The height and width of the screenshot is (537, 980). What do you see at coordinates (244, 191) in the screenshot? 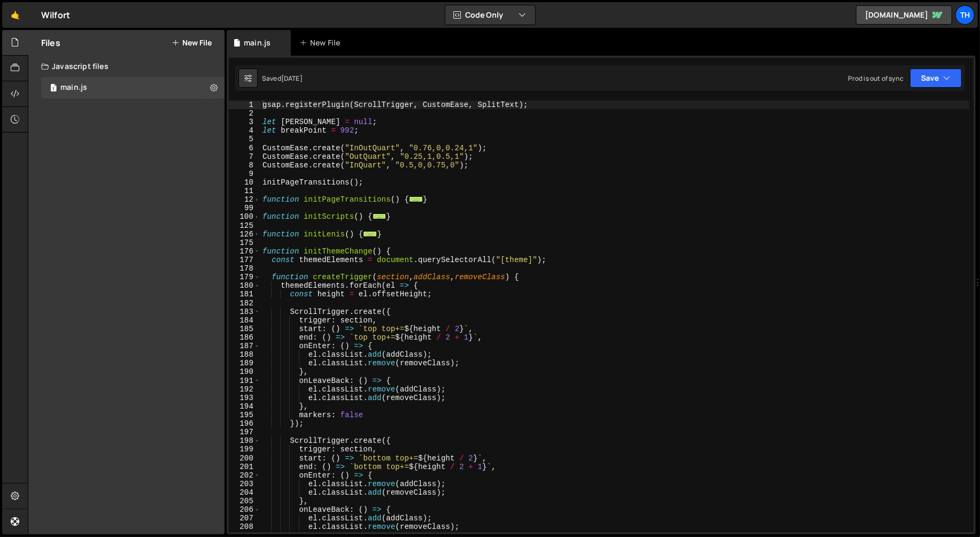
I see `div: 11` at bounding box center [244, 191].